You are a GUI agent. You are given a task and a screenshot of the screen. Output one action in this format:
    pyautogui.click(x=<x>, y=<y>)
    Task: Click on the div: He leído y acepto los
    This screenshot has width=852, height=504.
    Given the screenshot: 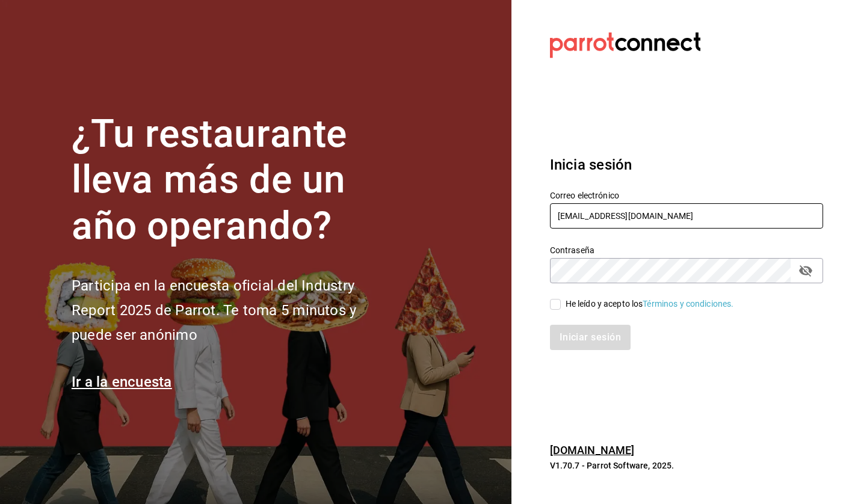 What is the action you would take?
    pyautogui.click(x=650, y=304)
    